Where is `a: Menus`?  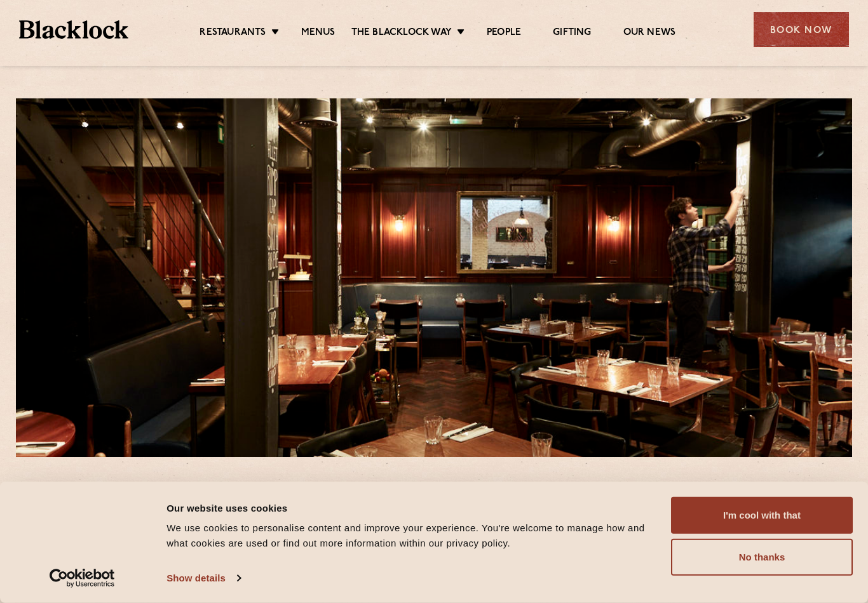 a: Menus is located at coordinates (319, 33).